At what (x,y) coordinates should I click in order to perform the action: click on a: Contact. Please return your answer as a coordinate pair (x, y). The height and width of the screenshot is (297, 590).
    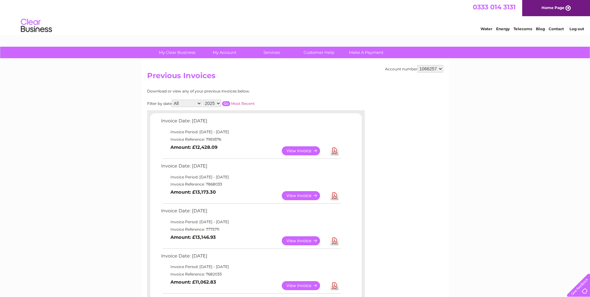
    Looking at the image, I should click on (556, 29).